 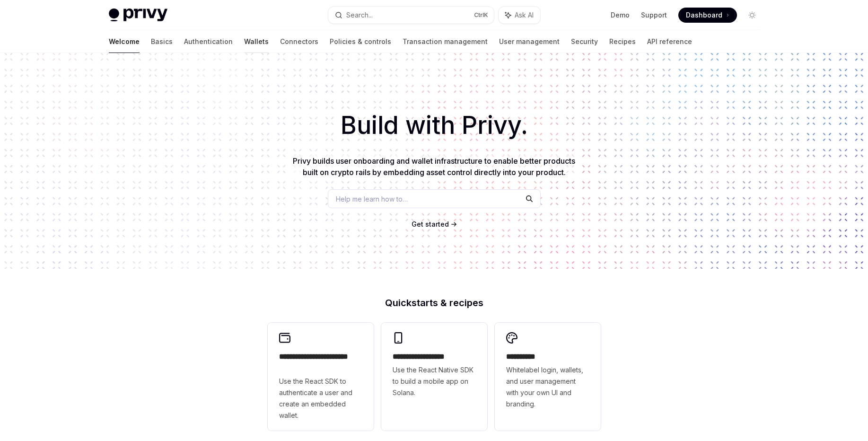 I want to click on span: Help me learn how to…, so click(x=372, y=199).